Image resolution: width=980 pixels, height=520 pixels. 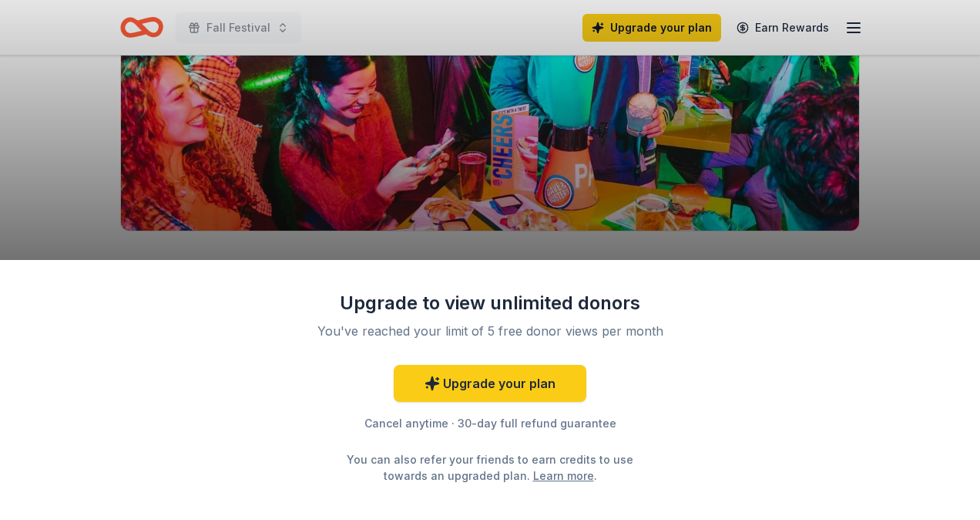 I want to click on div: You've reached your limit of 5 free donor views per month, so click(x=490, y=331).